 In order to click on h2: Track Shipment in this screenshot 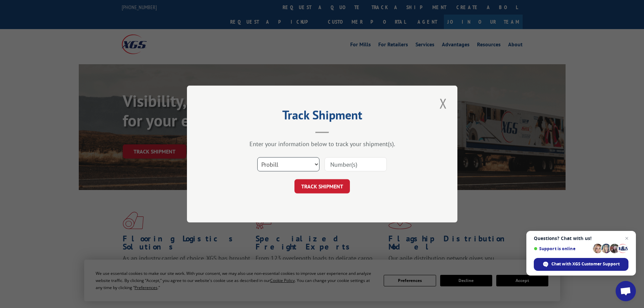, I will do `click(322, 117)`.